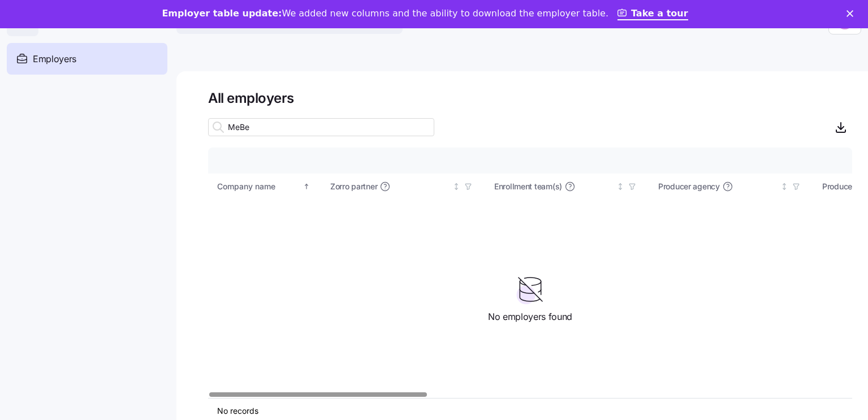 This screenshot has height=420, width=868. Describe the element at coordinates (567, 186) in the screenshot. I see `th: Enrollment team(s)Not sorted` at that location.